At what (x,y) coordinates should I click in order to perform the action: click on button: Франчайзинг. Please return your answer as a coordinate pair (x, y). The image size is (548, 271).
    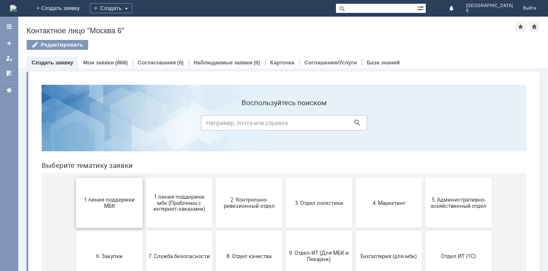
    Looking at the image, I should click on (284, 231).